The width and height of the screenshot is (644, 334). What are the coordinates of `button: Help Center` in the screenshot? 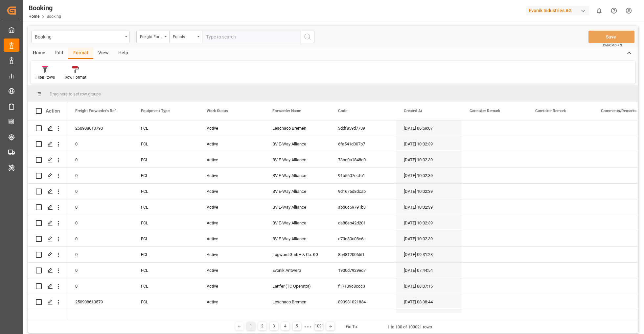 It's located at (614, 11).